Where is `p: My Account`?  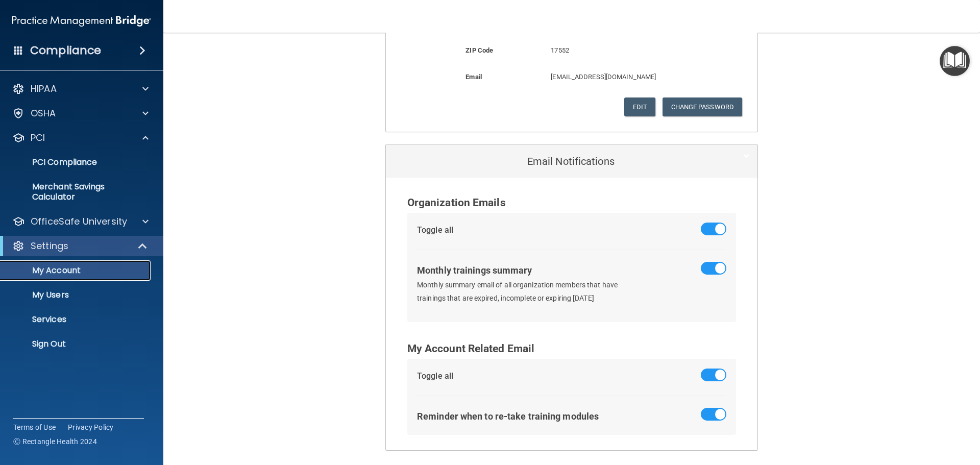
p: My Account is located at coordinates (76, 271).